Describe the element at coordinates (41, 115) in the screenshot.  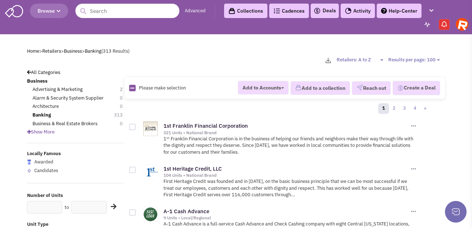
I see `b: Banking` at that location.